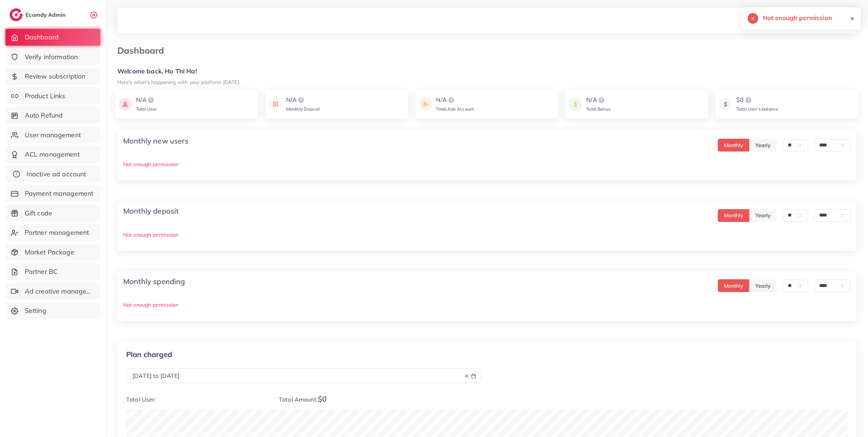 This screenshot has height=437, width=868. What do you see at coordinates (53, 194) in the screenshot?
I see `a: Payment management` at bounding box center [53, 194].